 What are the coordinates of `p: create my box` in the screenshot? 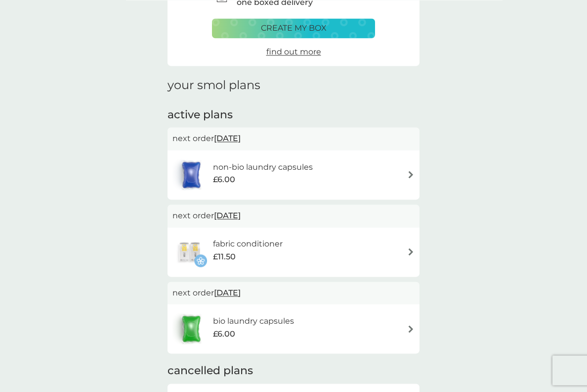 It's located at (294, 28).